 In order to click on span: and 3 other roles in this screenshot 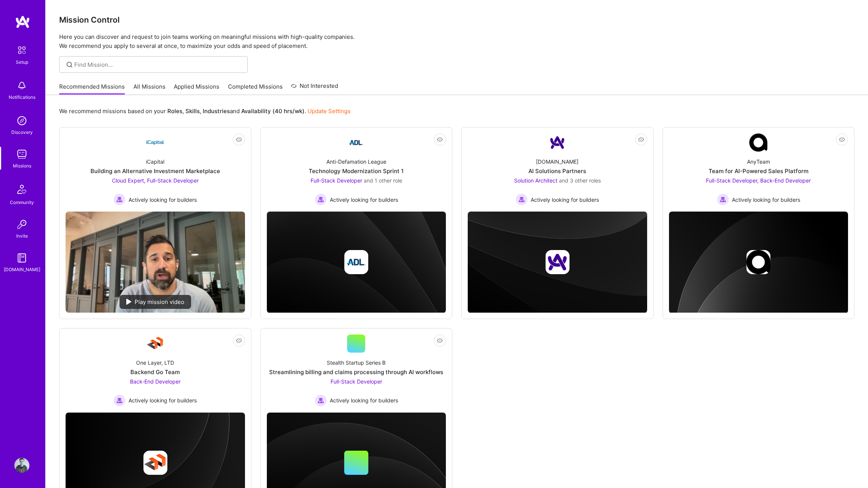, I will do `click(580, 180)`.